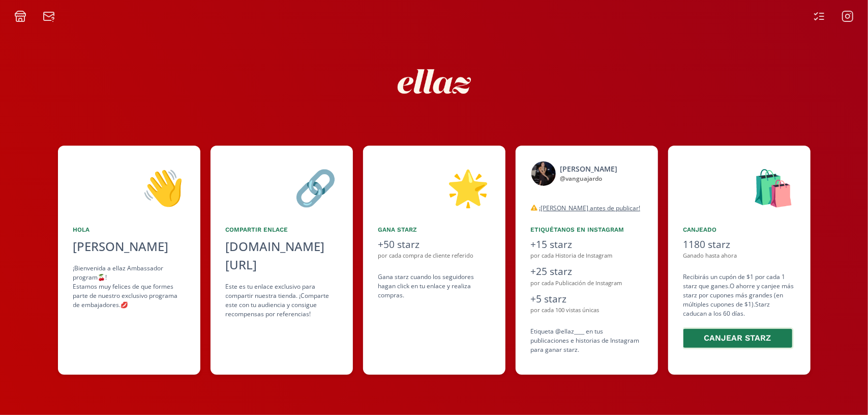 The image size is (868, 415). I want to click on div: Gana starz, so click(434, 230).